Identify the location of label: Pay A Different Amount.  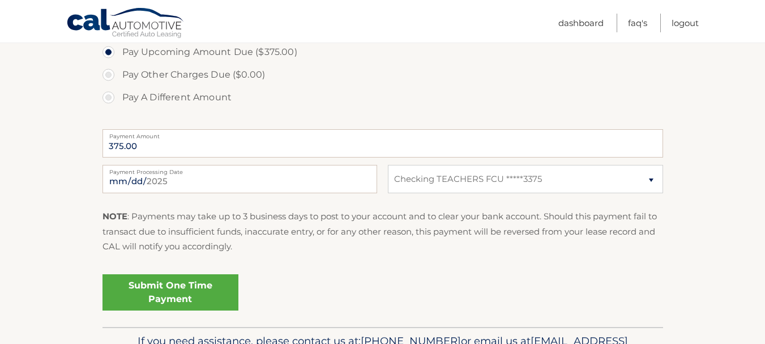
(383, 97).